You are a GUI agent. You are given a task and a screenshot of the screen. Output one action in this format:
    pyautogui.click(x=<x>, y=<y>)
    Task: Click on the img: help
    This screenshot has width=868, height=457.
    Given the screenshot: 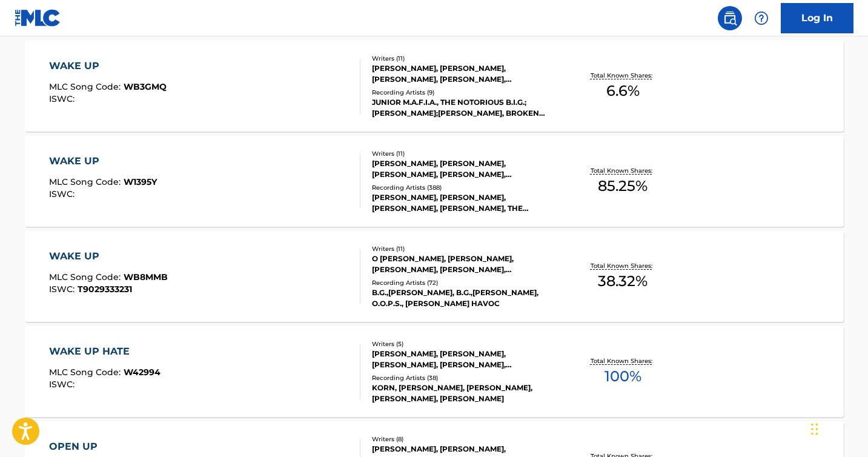 What is the action you would take?
    pyautogui.click(x=762, y=18)
    